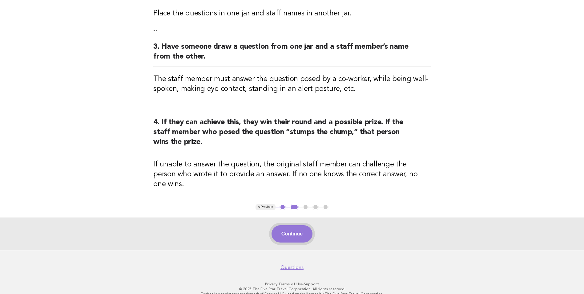  What do you see at coordinates (292, 289) in the screenshot?
I see `p: © 2025 The Five Star Travel Corporation. All rights reserved.` at bounding box center [292, 289].